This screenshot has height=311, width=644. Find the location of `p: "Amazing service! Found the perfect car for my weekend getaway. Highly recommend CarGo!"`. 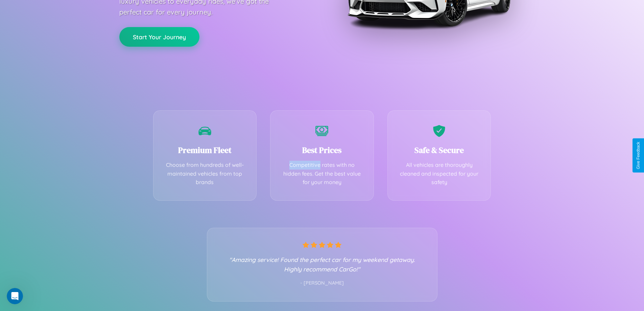

p: "Amazing service! Found the perfect car for my weekend getaway. Highly recommend CarGo!" is located at coordinates (322, 264).